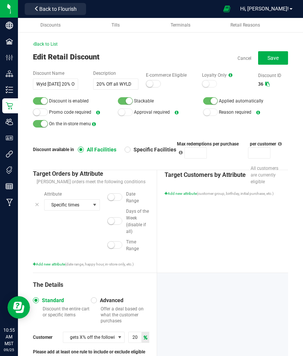 Image resolution: width=303 pixels, height=356 pixels. Describe the element at coordinates (261, 84) in the screenshot. I see `span: 36` at that location.